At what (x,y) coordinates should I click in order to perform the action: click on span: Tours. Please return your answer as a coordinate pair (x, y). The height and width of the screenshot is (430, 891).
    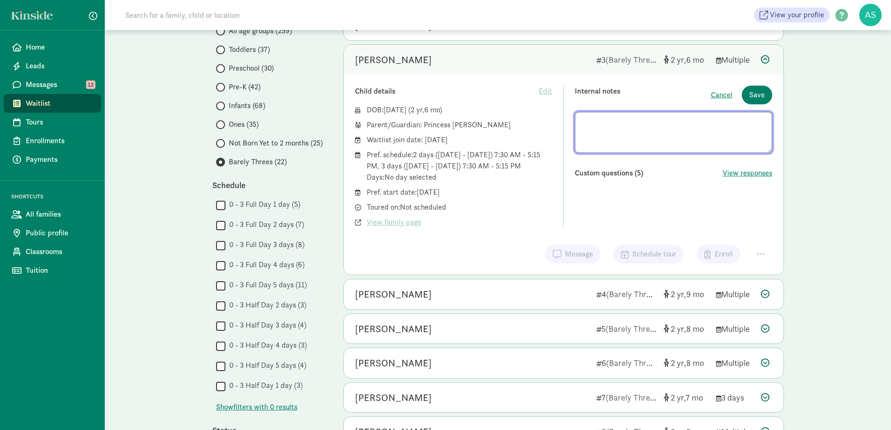
    Looking at the image, I should click on (59, 122).